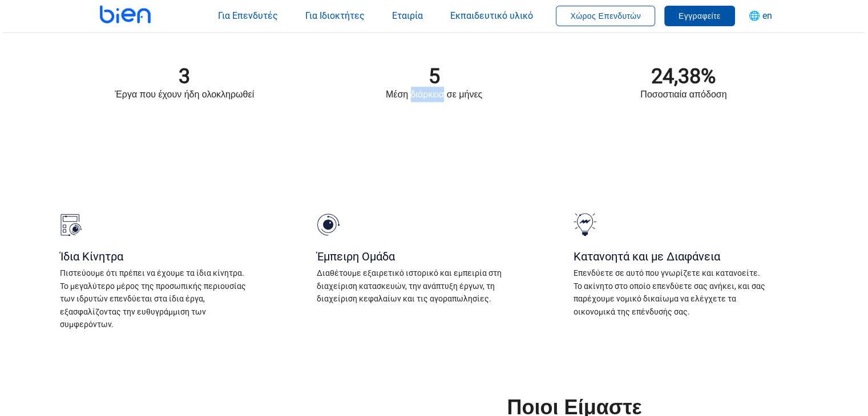 The width and height of the screenshot is (868, 416). What do you see at coordinates (699, 16) in the screenshot?
I see `span: Εγγραφείτε` at bounding box center [699, 16].